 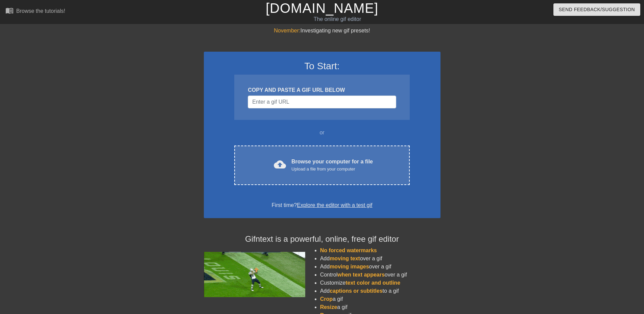 I want to click on div: The online gif editor, so click(x=337, y=19).